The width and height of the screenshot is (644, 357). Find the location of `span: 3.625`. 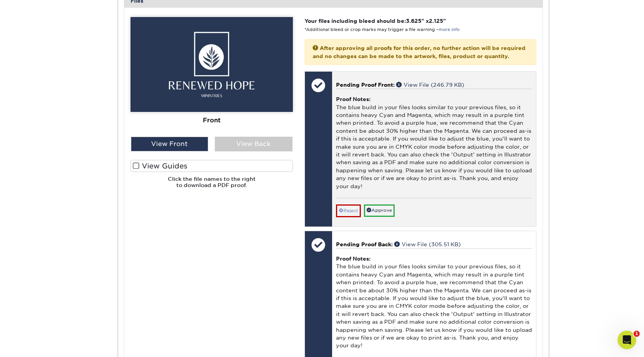

span: 3.625 is located at coordinates (414, 21).